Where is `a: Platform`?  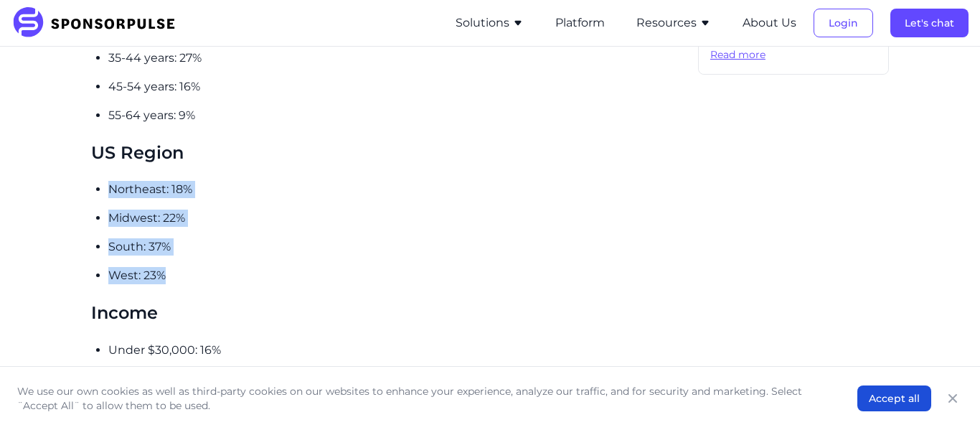 a: Platform is located at coordinates (580, 23).